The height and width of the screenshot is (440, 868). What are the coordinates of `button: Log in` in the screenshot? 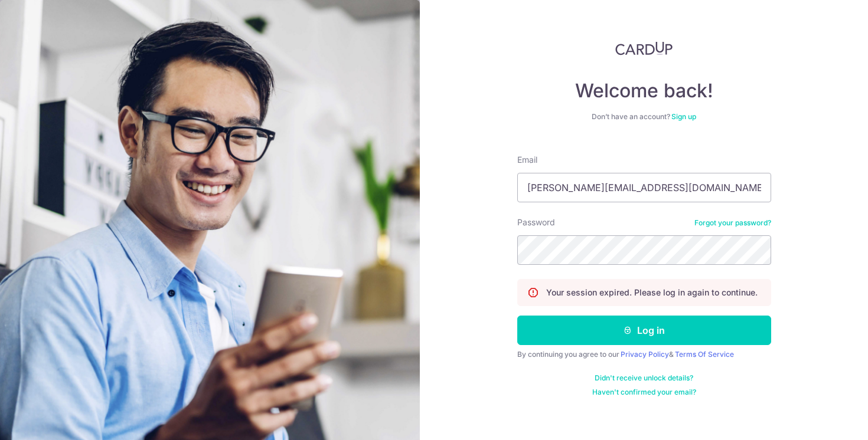 It's located at (645, 331).